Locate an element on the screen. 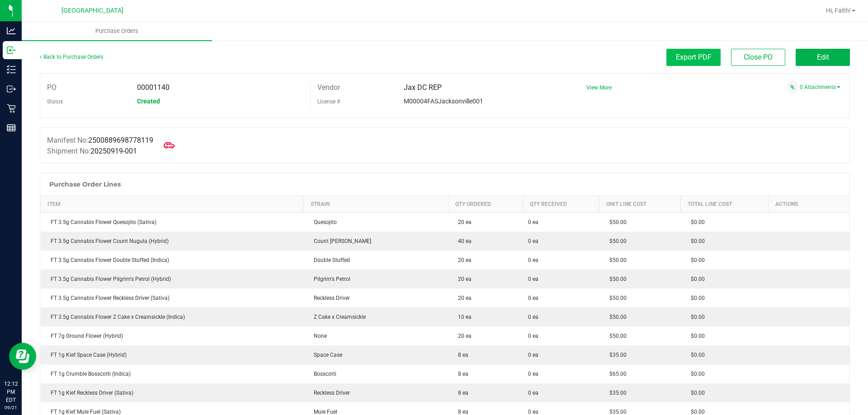 This screenshot has height=415, width=868. span: View More is located at coordinates (599, 88).